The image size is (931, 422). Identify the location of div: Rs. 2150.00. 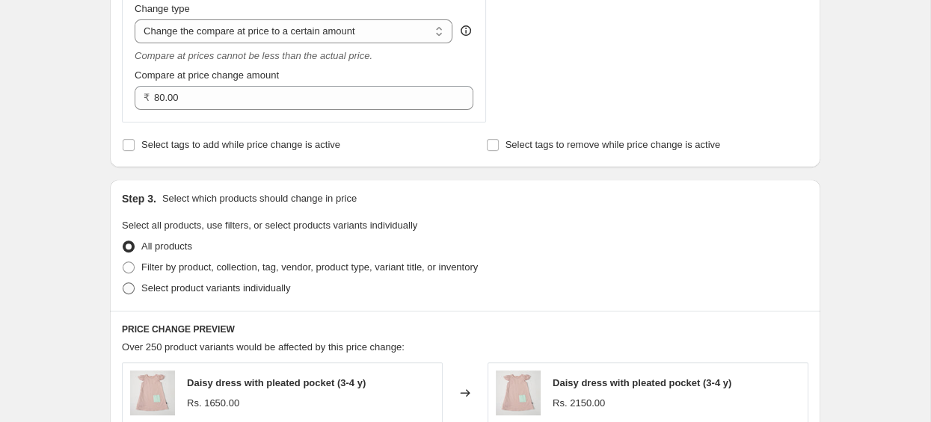
(579, 404).